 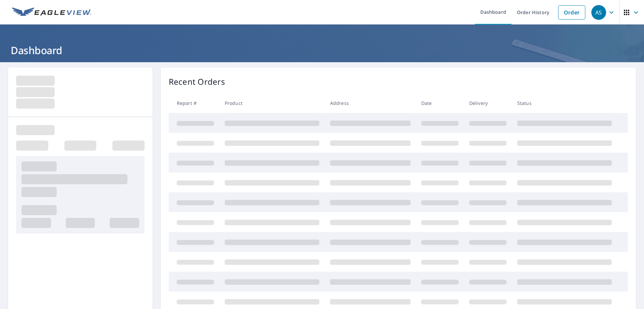 What do you see at coordinates (197, 81) in the screenshot?
I see `p: Recent Orders` at bounding box center [197, 81].